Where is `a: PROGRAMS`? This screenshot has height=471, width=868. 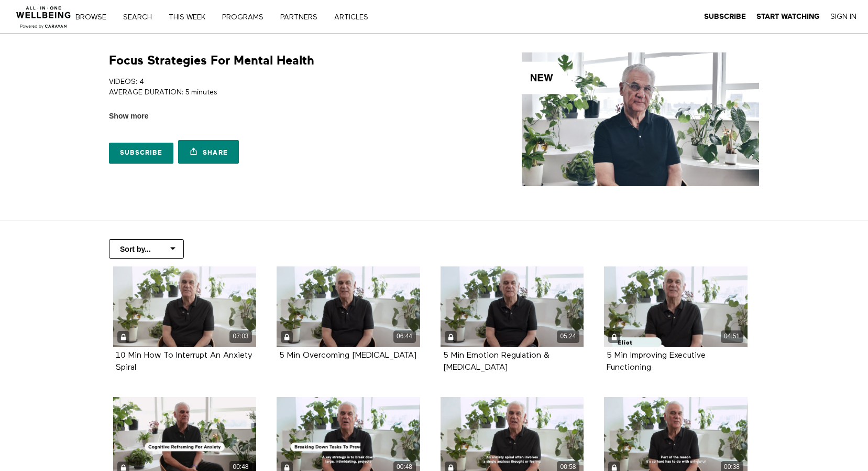
a: PROGRAMS is located at coordinates (247, 17).